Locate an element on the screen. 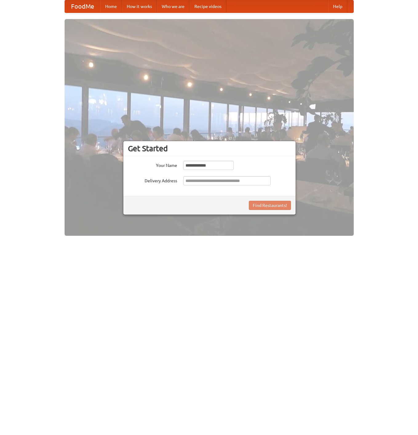 This screenshot has height=435, width=418. a: Recipe videos is located at coordinates (208, 6).